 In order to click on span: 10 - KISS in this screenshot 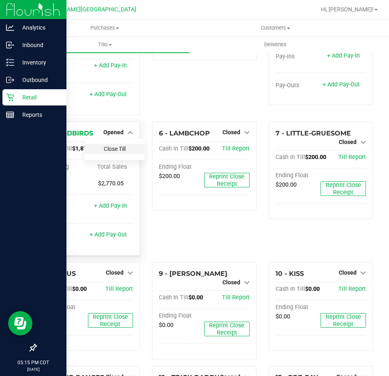, I will do `click(290, 273)`.